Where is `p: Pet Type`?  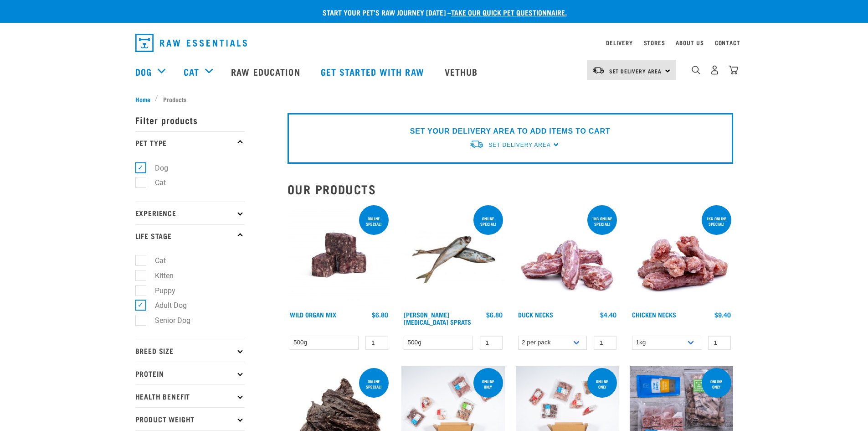
p: Pet Type is located at coordinates (190, 143).